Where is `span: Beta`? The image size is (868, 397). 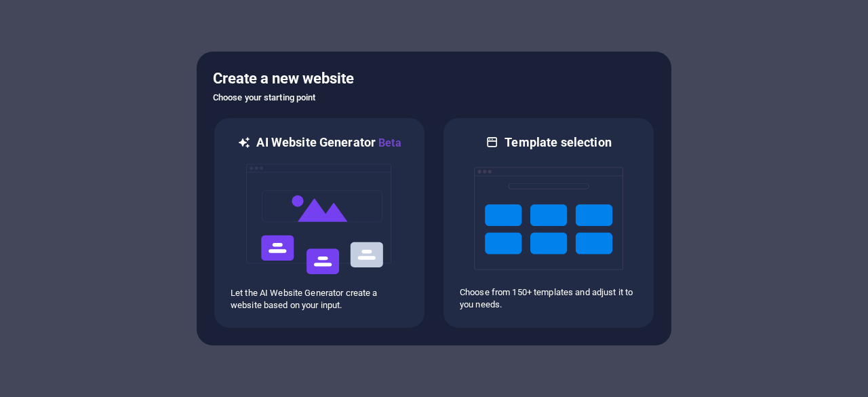 span: Beta is located at coordinates (388, 142).